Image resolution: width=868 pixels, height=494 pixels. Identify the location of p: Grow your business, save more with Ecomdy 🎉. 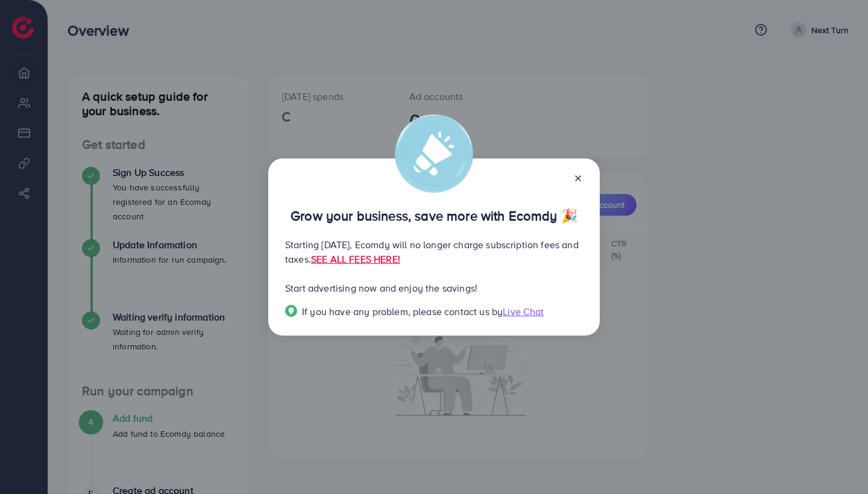
(434, 215).